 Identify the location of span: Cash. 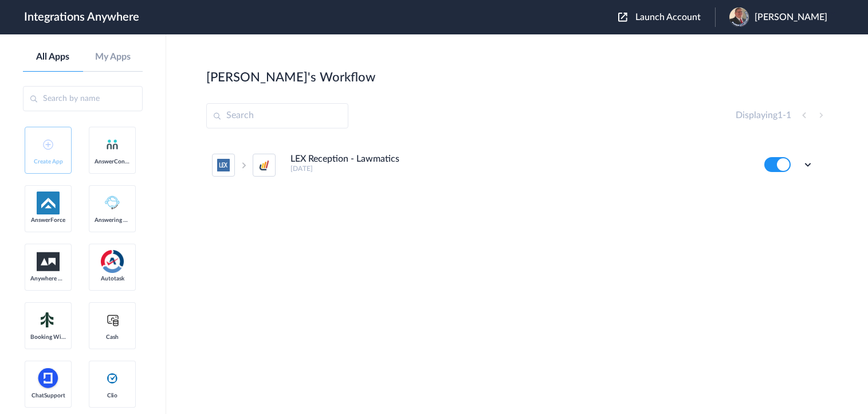
(112, 337).